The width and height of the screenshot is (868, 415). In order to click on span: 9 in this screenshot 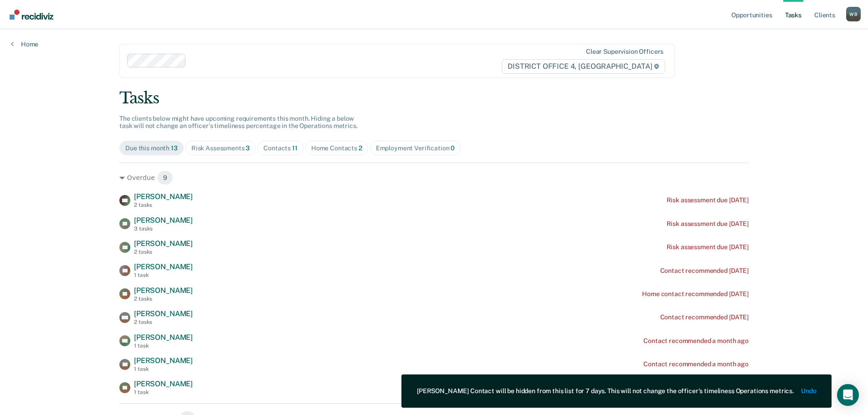, I will do `click(165, 177)`.